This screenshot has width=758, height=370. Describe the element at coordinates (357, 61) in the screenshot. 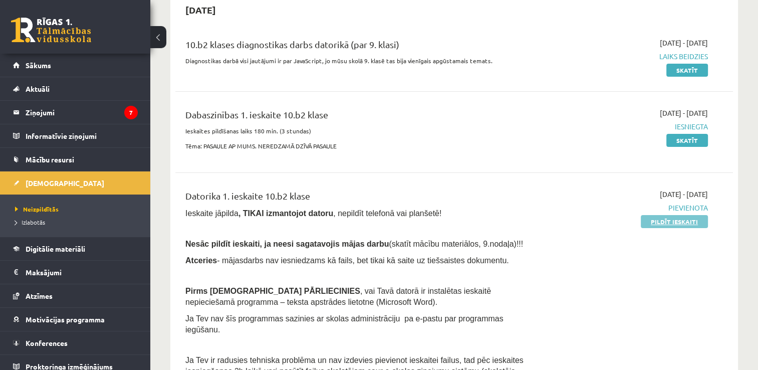

I see `p: Diagnostikas darbā visi jautājumi ir par JavaScript, jo mūsu skolā 9. klasē tas bija vienīgais ap...` at that location.